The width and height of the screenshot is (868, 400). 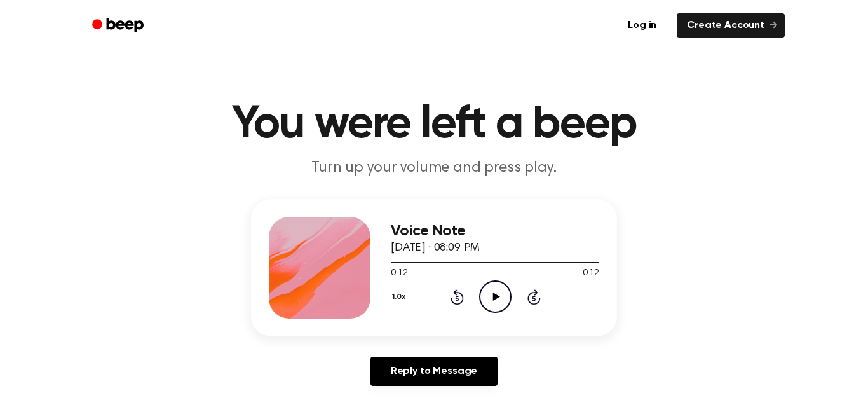 I want to click on a: Log in, so click(x=642, y=26).